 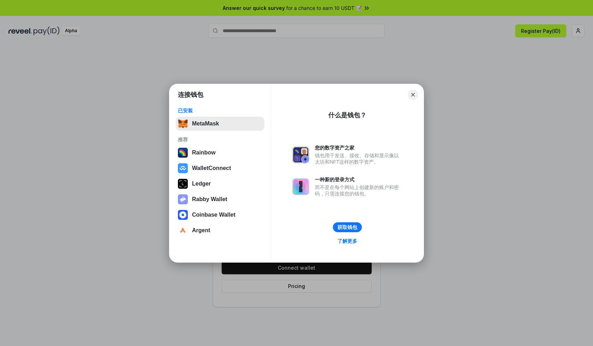 What do you see at coordinates (220, 124) in the screenshot?
I see `button: MetaMask` at bounding box center [220, 124].